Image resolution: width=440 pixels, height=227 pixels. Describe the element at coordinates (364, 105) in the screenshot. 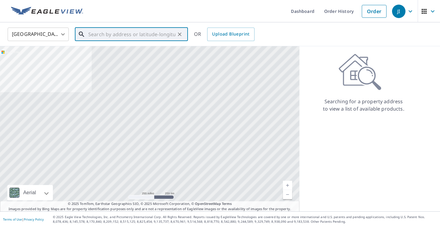

I see `p: Searching for a property address to view a list of available products.` at that location.